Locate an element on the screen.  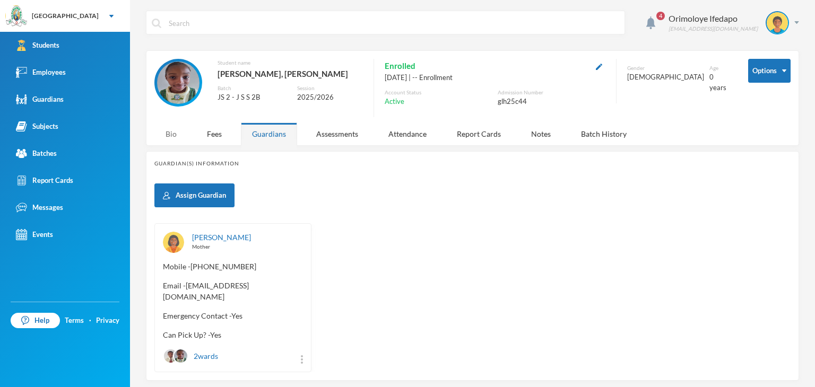
span: Active is located at coordinates (394, 102).